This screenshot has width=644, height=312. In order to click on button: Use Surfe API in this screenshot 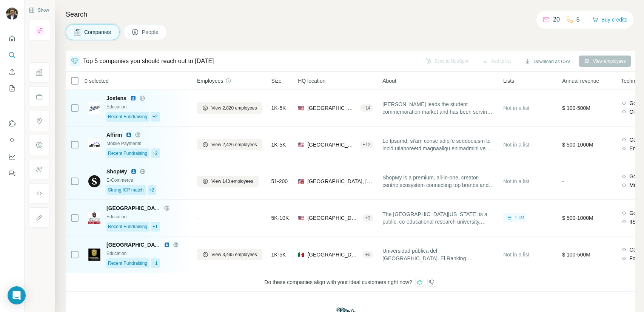, I will do `click(12, 140)`.